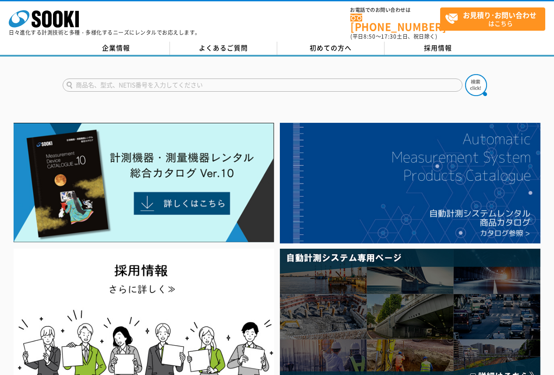  What do you see at coordinates (394, 36) in the screenshot?
I see `span: (平日 ～ 土日、祝日除く)` at bounding box center [394, 36].